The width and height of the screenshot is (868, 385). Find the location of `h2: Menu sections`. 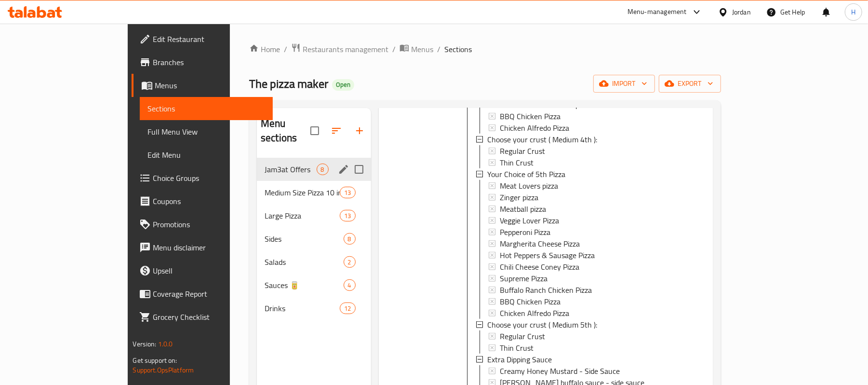

h2: Menu sections is located at coordinates (285, 131).